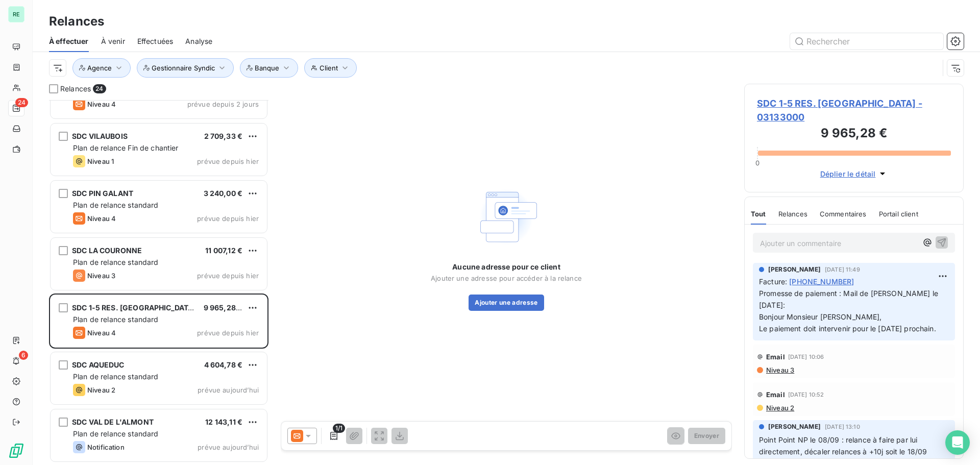  Describe the element at coordinates (506, 217) in the screenshot. I see `img: Empty state` at that location.